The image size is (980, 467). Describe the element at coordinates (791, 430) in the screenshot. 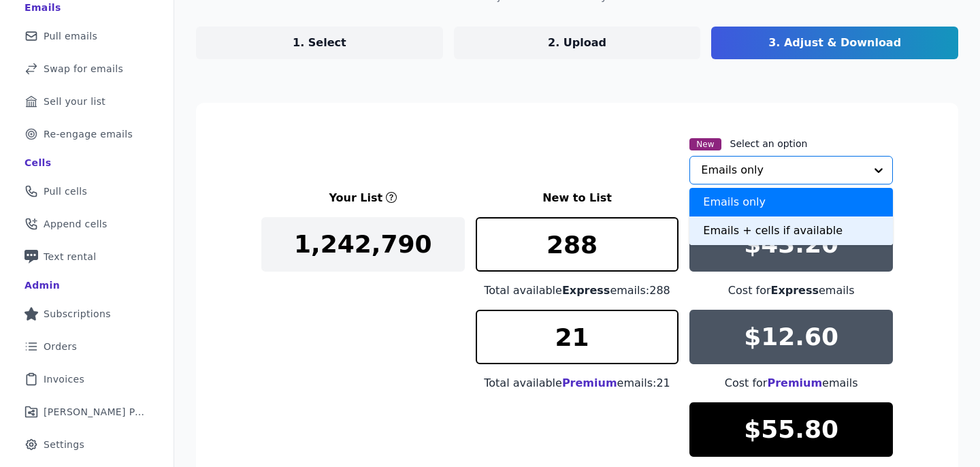

I see `p: $55.80` at that location.